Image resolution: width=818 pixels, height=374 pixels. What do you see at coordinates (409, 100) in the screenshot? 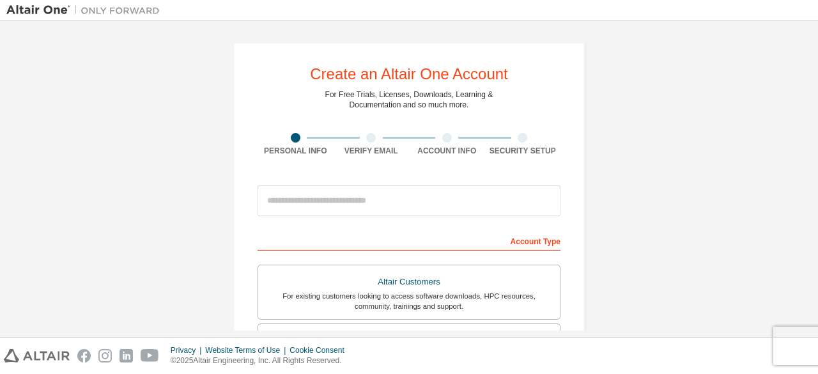
I see `div: For Free Trials, Licenses, Downloads, Learning & Documentation and so much more.` at bounding box center [409, 100].